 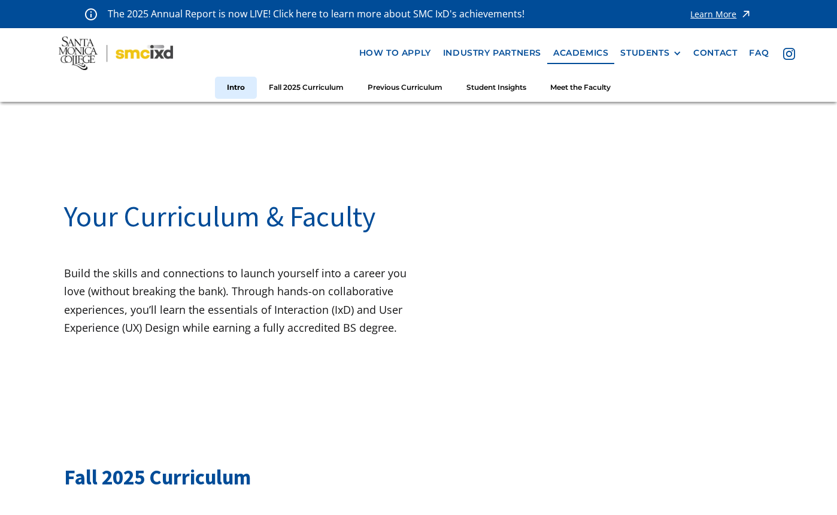 What do you see at coordinates (580, 87) in the screenshot?
I see `a: Meet the Faculty` at bounding box center [580, 87].